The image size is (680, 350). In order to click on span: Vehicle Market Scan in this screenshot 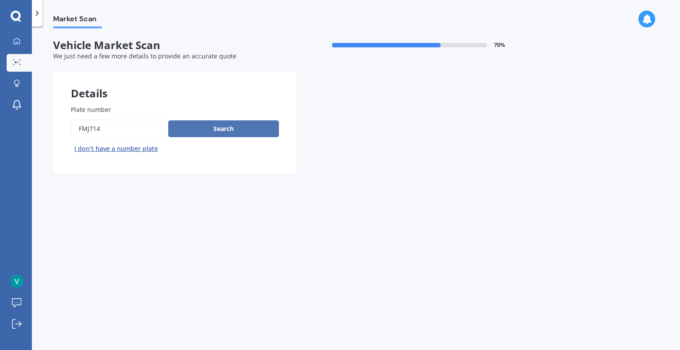, I will do `click(175, 45)`.